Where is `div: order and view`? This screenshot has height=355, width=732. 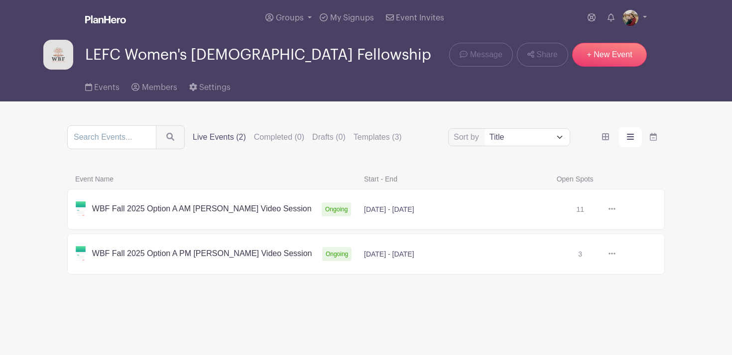 div: order and view is located at coordinates (629, 137).